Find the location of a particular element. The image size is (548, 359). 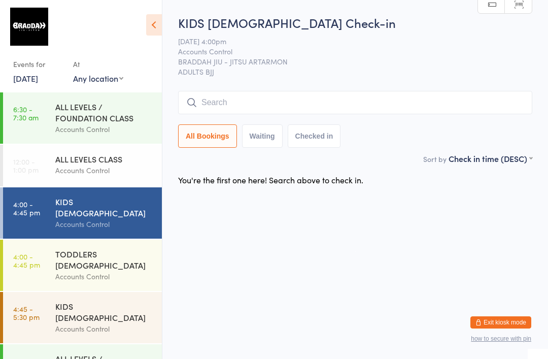

button: Checked in is located at coordinates (314, 136).